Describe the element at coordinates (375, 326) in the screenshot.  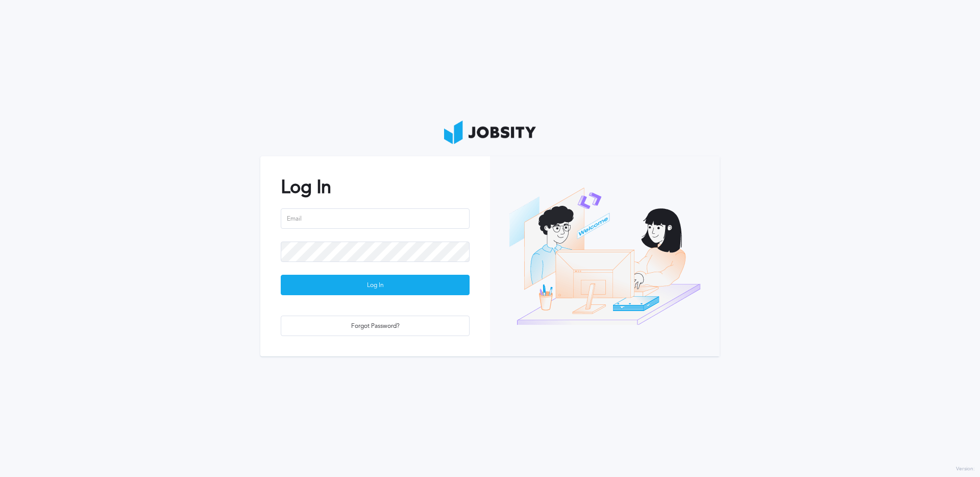
I see `button: Forgot Password?` at that location.